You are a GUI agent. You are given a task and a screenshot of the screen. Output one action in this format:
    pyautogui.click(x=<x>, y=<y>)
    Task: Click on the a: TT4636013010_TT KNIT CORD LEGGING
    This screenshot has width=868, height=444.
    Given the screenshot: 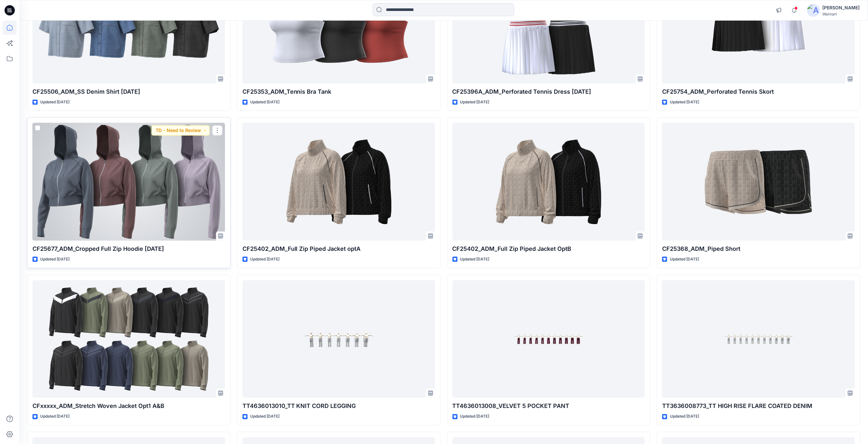 What is the action you would take?
    pyautogui.click(x=339, y=339)
    